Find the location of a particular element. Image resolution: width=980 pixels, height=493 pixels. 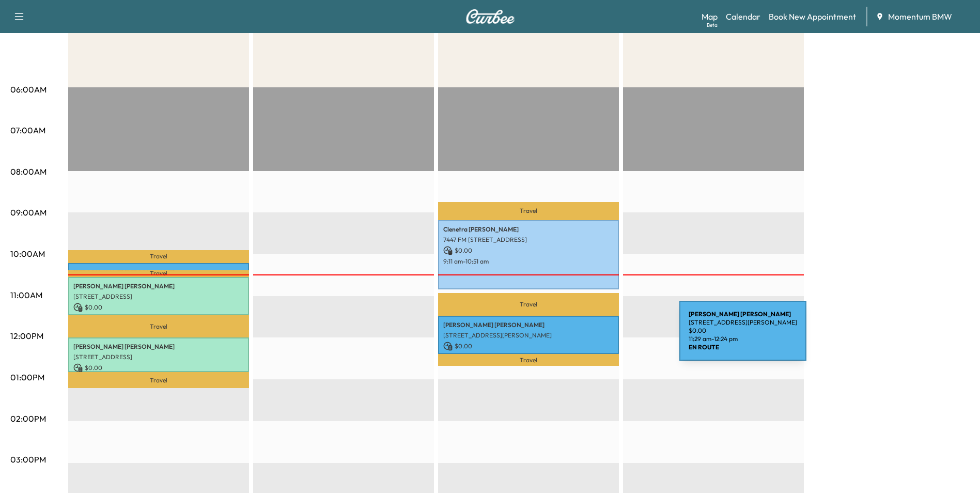

p: 03:00PM is located at coordinates (28, 460).